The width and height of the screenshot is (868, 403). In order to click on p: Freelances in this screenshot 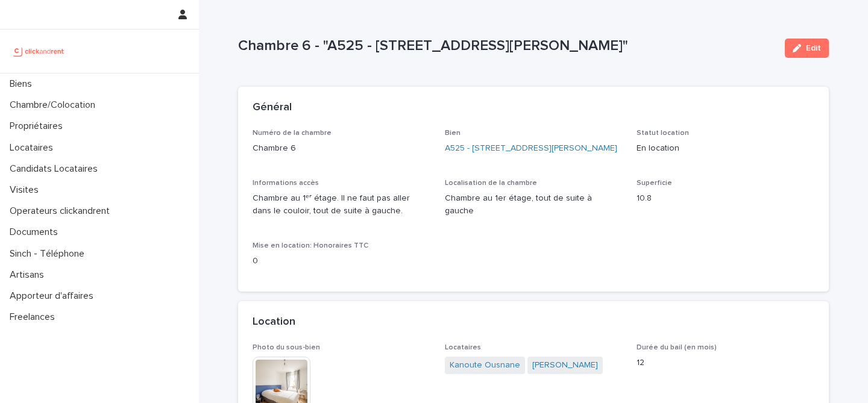, I will do `click(34, 317)`.